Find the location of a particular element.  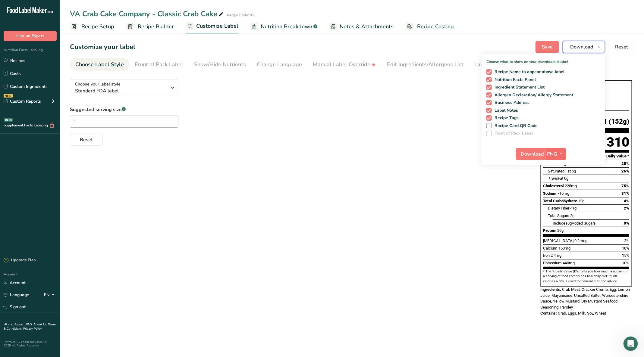

a: Recipe Costing is located at coordinates (430, 27).